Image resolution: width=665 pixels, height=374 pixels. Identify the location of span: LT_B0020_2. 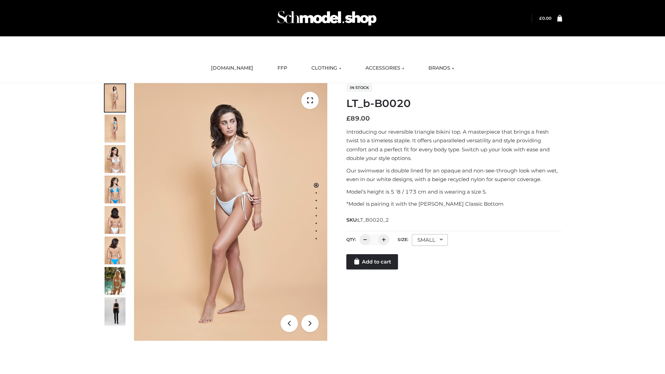
(373, 220).